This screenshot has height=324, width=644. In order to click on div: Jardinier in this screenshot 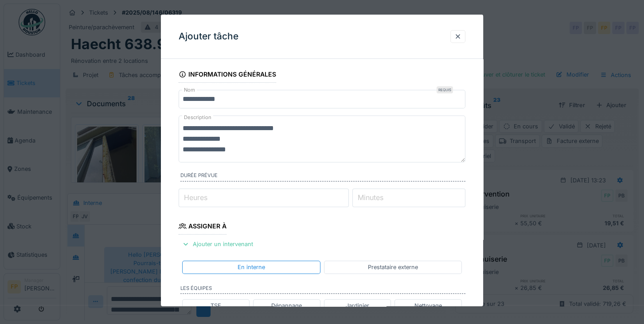, I will do `click(357, 305)`.